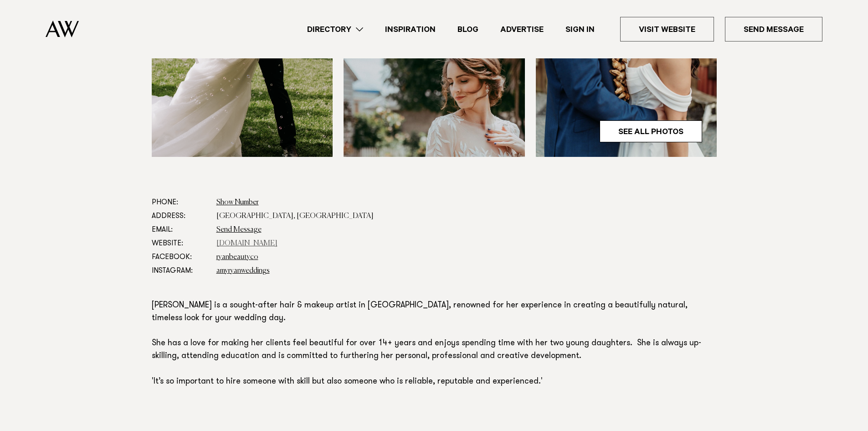  I want to click on a: Visit Website, so click(667, 29).